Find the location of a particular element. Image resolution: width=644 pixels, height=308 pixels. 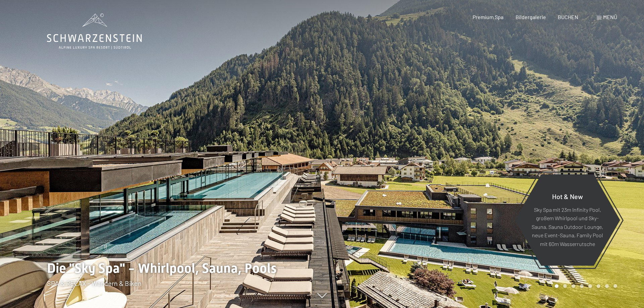

span: Hot & New is located at coordinates (567, 196).